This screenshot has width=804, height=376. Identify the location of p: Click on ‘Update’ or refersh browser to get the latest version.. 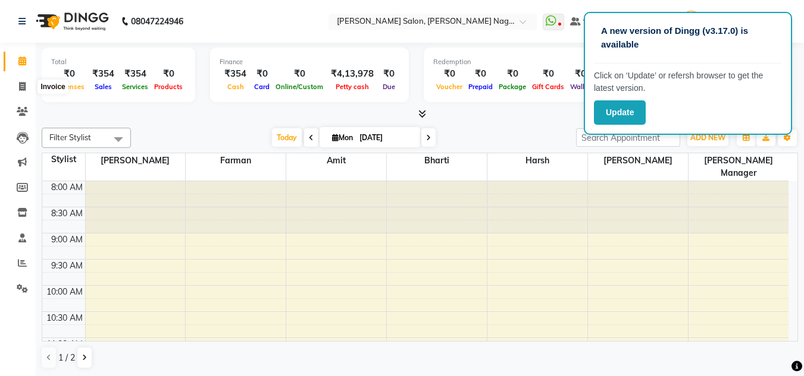
(688, 82).